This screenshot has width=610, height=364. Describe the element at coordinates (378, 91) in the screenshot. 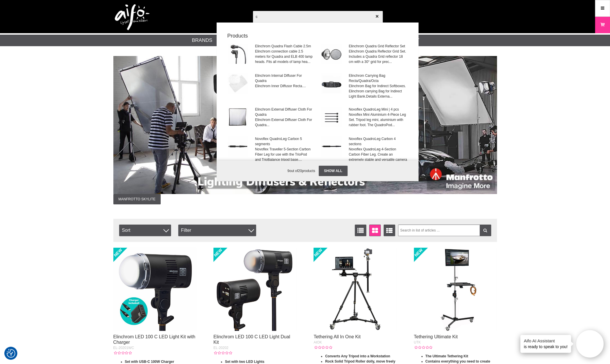

I see `span: Elinchrom Bag for Indirect Softboxes. Elinchrom carrying Bag for Indirect Light Bank.Details Exte...` at that location.